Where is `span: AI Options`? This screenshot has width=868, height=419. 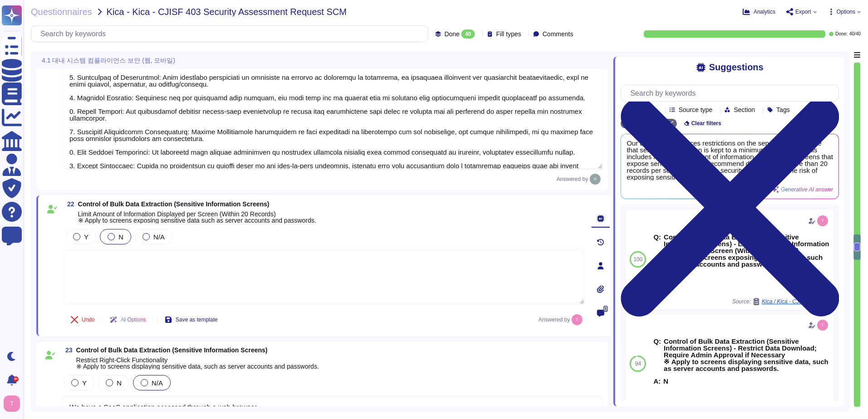 span: AI Options is located at coordinates (134, 320).